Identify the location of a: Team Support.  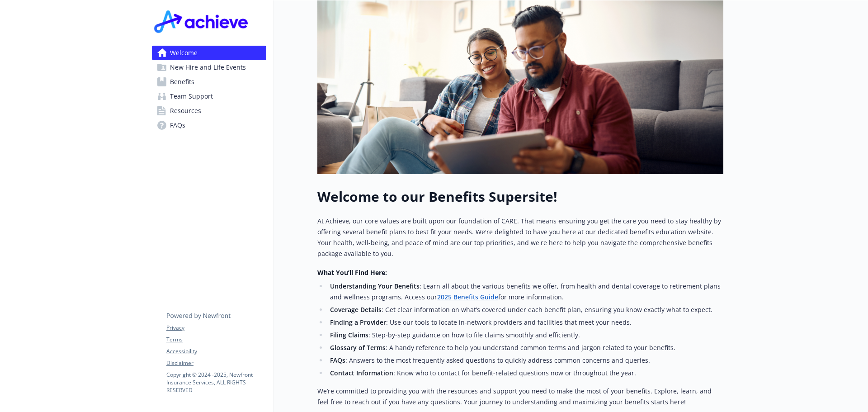
(209, 96).